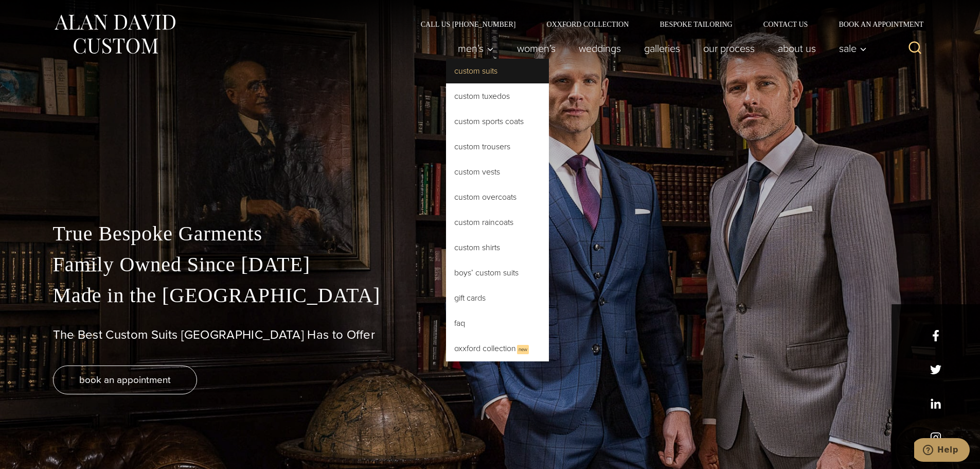  Describe the element at coordinates (662, 48) in the screenshot. I see `a: Galleries` at that location.